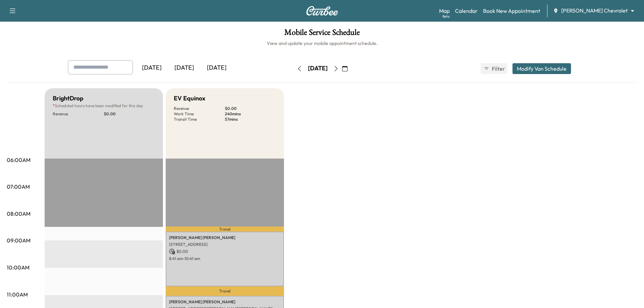  I want to click on button: Modify Van Schedule, so click(541, 69).